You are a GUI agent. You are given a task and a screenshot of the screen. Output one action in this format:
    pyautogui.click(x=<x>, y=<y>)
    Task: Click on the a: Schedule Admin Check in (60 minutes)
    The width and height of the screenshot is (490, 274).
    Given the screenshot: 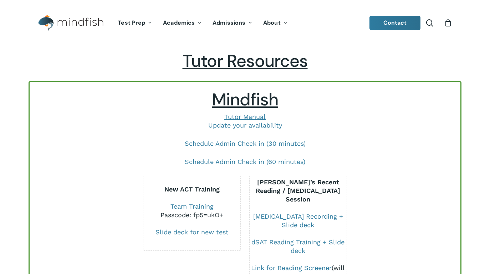 What is the action you would take?
    pyautogui.click(x=245, y=161)
    